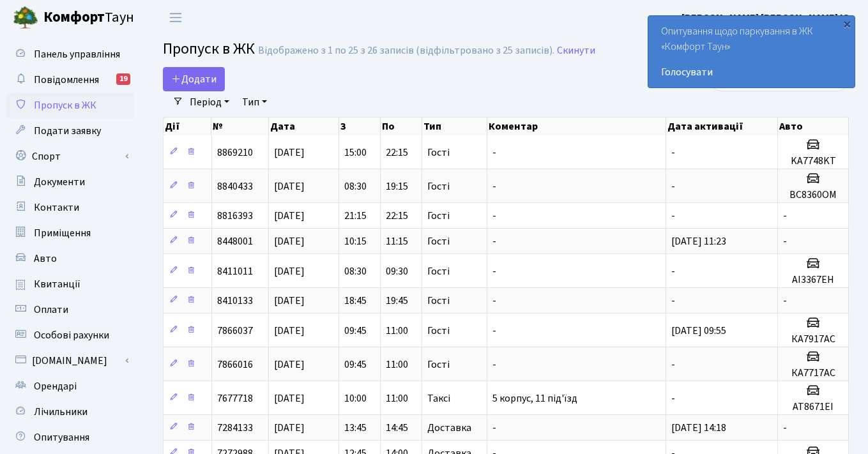  Describe the element at coordinates (397, 301) in the screenshot. I see `span: 19:45` at that location.